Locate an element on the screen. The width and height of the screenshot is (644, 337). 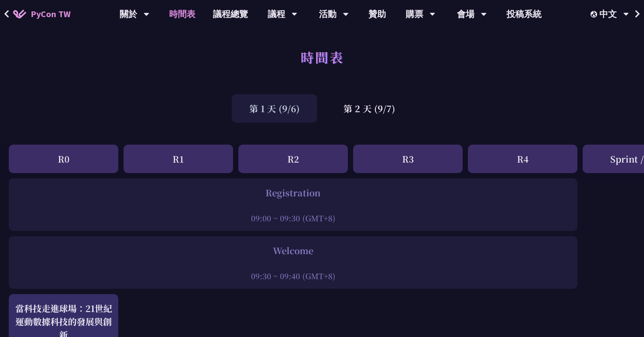
h1: 時間表 is located at coordinates (322, 57).